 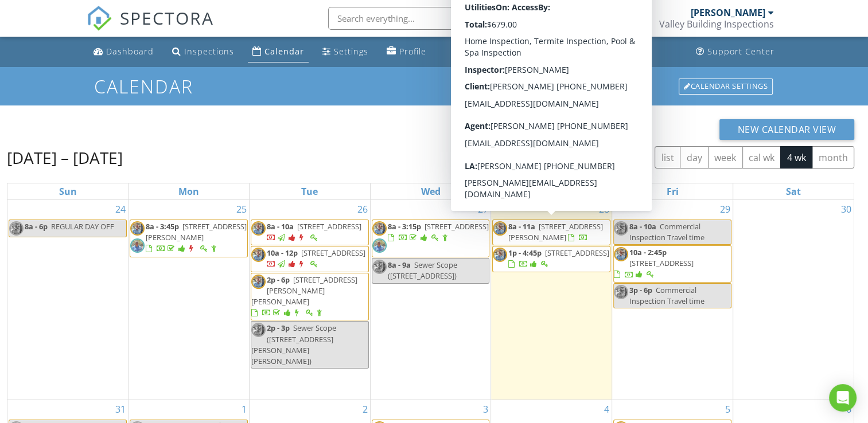 I want to click on a: SPECTORA, so click(x=150, y=27).